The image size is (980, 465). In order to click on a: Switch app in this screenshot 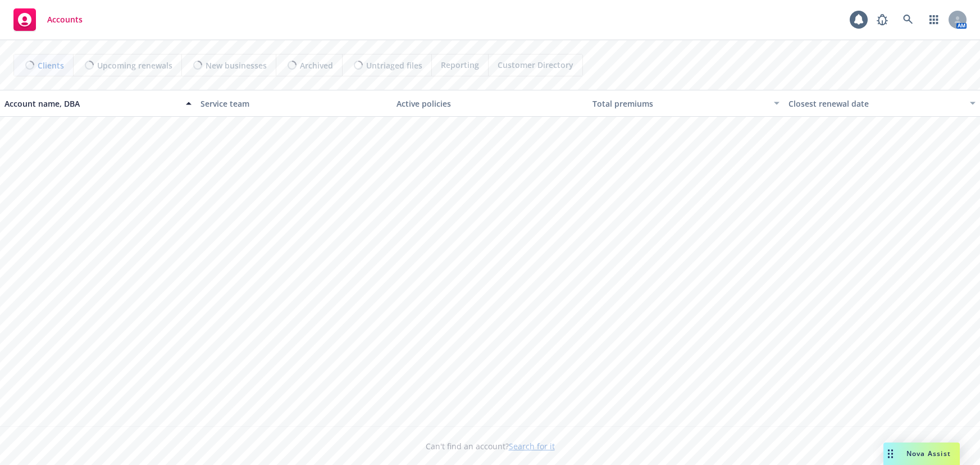, I will do `click(934, 19)`.